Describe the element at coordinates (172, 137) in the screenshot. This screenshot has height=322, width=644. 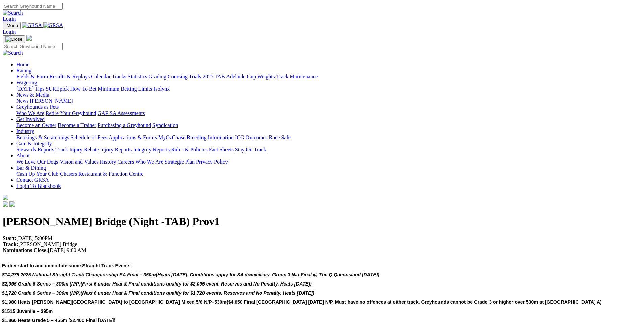
I see `a: MyOzChase` at that location.